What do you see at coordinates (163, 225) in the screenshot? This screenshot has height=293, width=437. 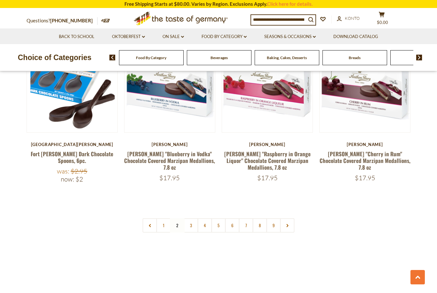 I see `a: 1` at bounding box center [163, 225].